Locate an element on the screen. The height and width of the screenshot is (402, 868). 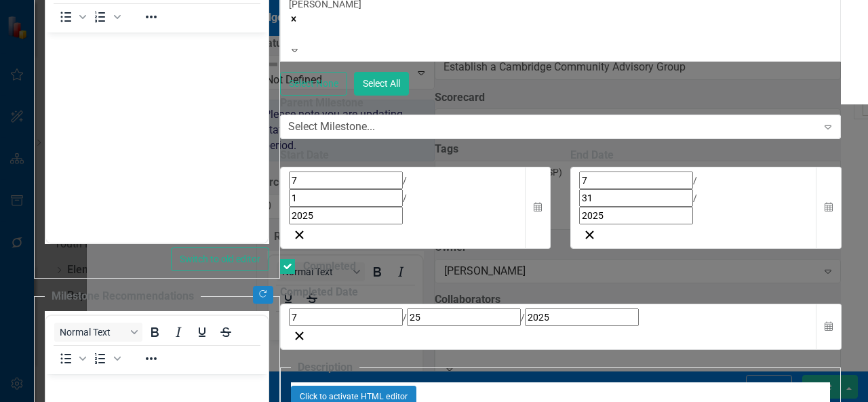
label: Parent Milestone is located at coordinates (560, 103).